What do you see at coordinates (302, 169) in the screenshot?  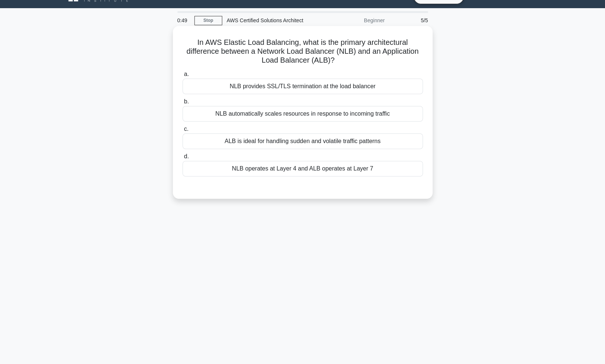 I see `div: NLB operates at Layer 4 and ALB operates at Layer 7` at bounding box center [302, 169].